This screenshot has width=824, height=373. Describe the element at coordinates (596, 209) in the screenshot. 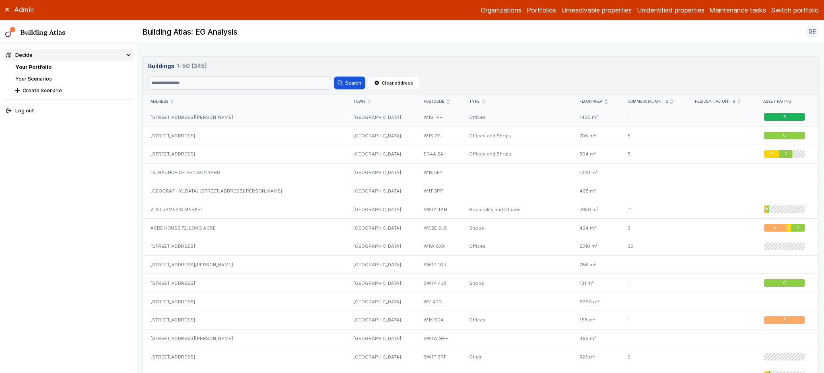

I see `div: 7650 m²` at that location.